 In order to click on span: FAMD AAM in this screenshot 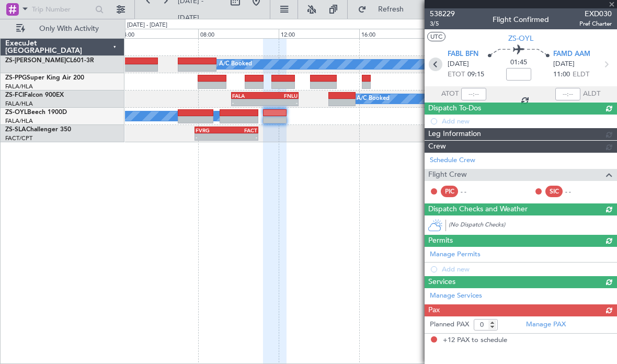, I will do `click(571, 54)`.